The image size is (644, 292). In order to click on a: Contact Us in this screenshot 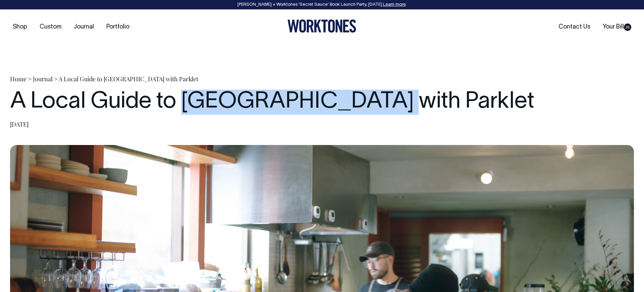, I will do `click(575, 27)`.